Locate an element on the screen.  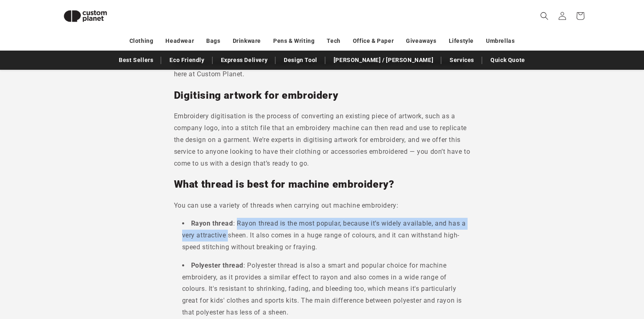
li: : Rayon thread is the most popular, because it’s widely available, and has a very attractive shee... is located at coordinates (326, 236).